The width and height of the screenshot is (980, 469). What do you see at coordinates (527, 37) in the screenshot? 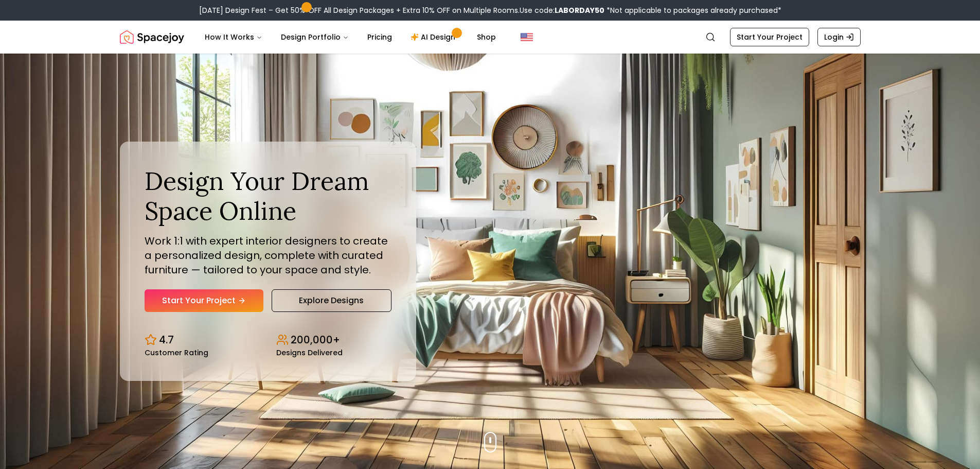
I see `img: United States` at bounding box center [527, 37].